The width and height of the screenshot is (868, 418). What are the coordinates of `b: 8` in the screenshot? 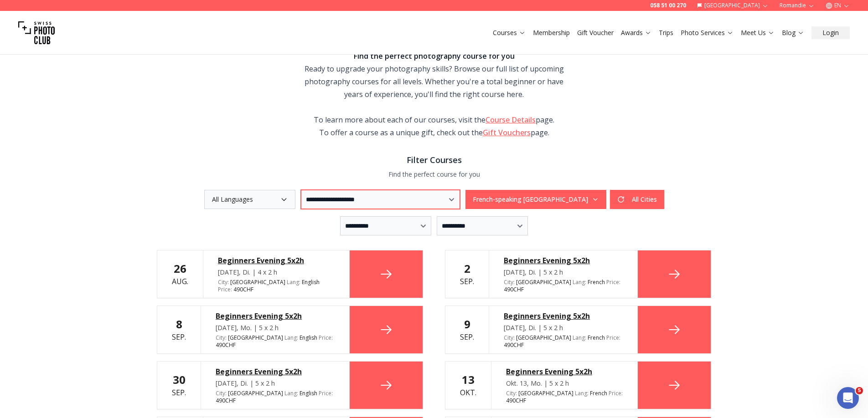 It's located at (179, 323).